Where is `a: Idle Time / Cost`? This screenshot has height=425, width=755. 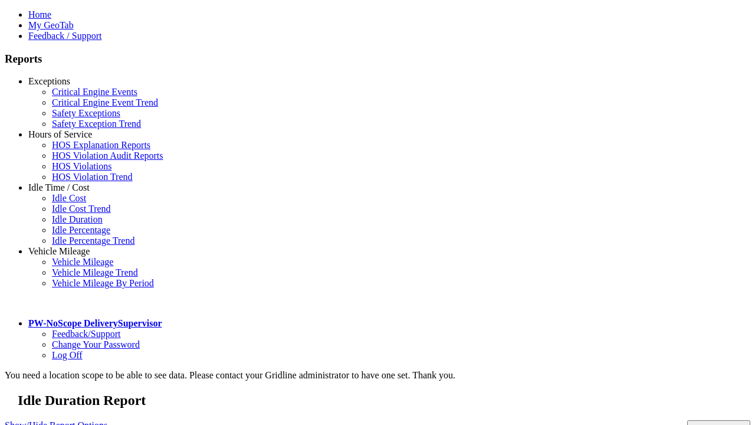
a: Idle Time / Cost is located at coordinates (59, 187).